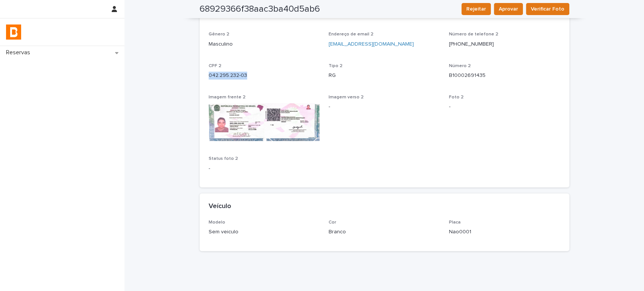 The height and width of the screenshot is (291, 644). I want to click on p: Masculino, so click(264, 44).